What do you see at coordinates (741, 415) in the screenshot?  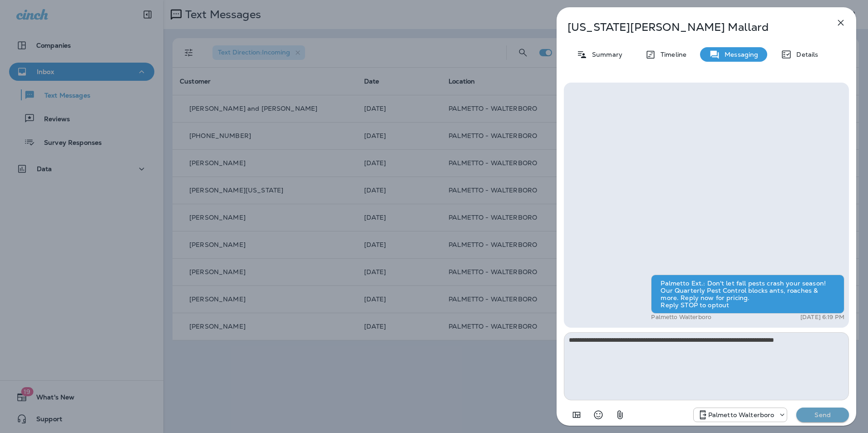 I see `div: +1 (843) 549-4955` at bounding box center [741, 415].